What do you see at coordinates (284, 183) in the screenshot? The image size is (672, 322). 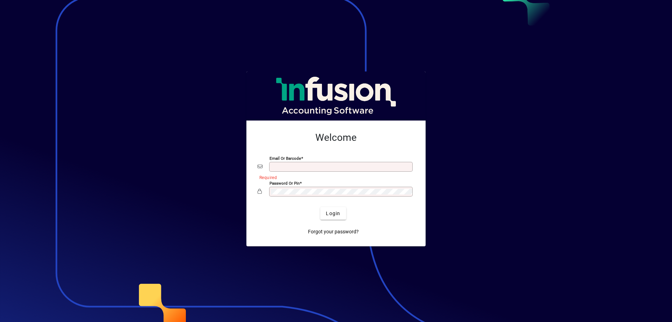 I see `mat-label: Password or Pin` at bounding box center [284, 183].